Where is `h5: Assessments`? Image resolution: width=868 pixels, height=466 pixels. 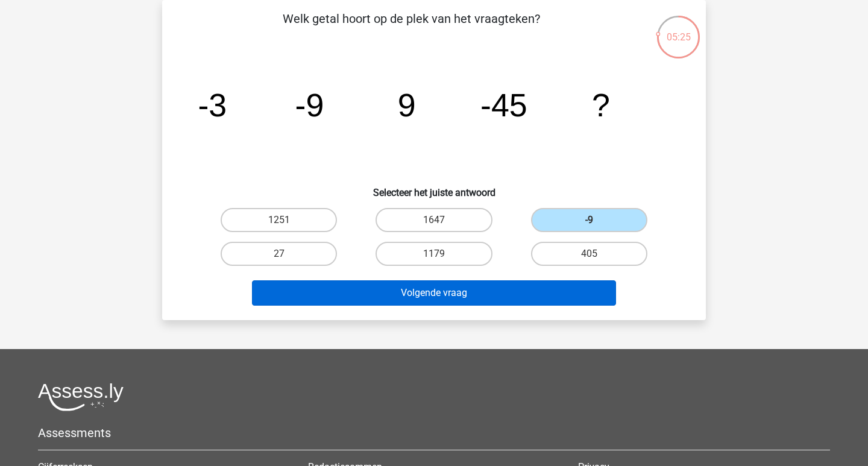 h5: Assessments is located at coordinates (434, 433).